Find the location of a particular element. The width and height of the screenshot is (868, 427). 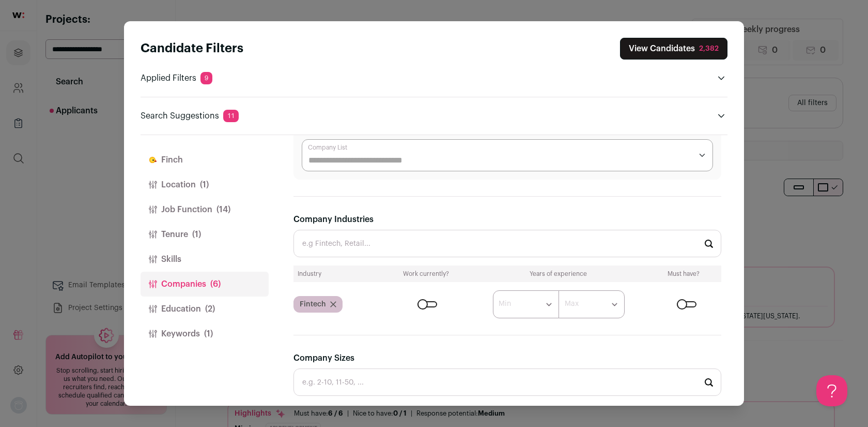

div: 2,382 is located at coordinates (709, 49).